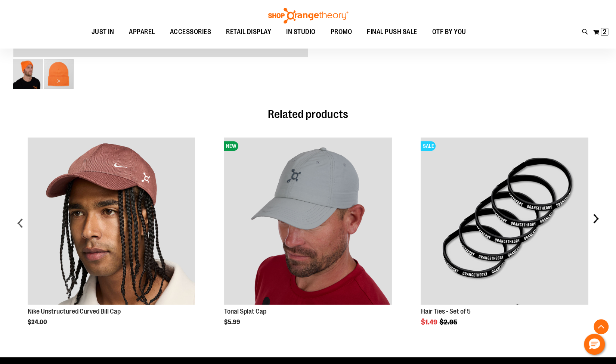  I want to click on span: IN STUDIO, so click(301, 32).